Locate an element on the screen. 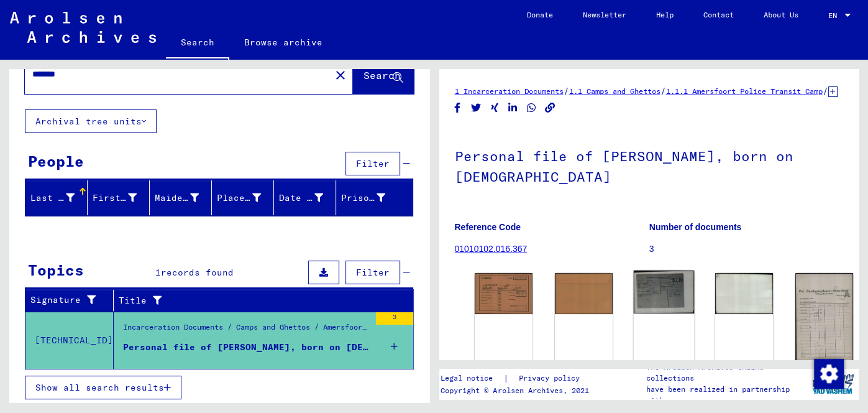 Image resolution: width=868 pixels, height=413 pixels. button: Clear is located at coordinates (340, 75).